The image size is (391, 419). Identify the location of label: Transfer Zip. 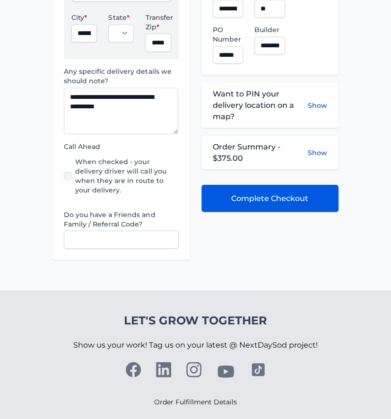
(158, 22).